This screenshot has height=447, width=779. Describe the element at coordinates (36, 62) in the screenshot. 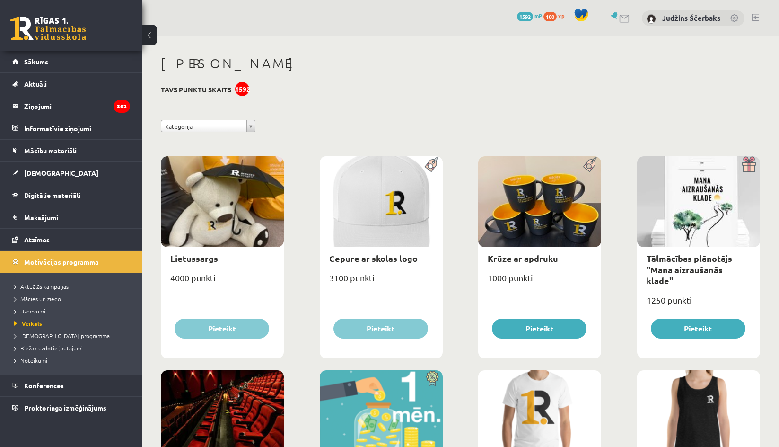

I see `span: Sākums` at that location.